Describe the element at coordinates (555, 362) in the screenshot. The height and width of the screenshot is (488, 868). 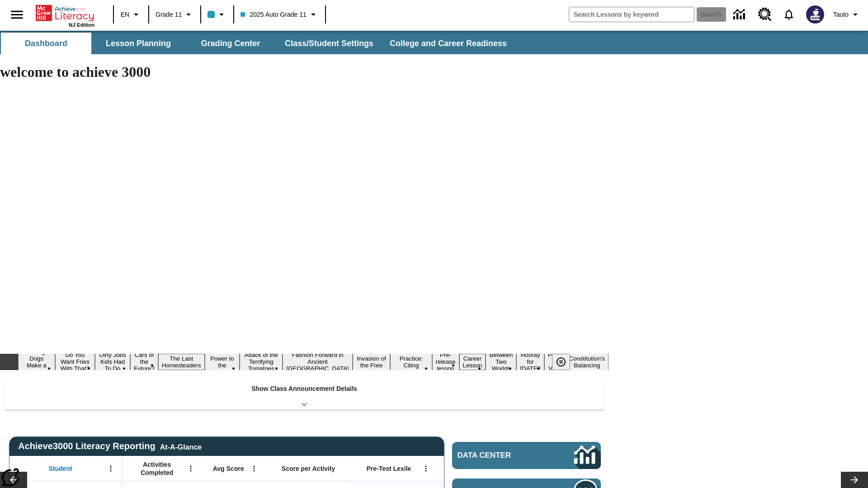
I see `button: Slide 15 Point of View` at that location.